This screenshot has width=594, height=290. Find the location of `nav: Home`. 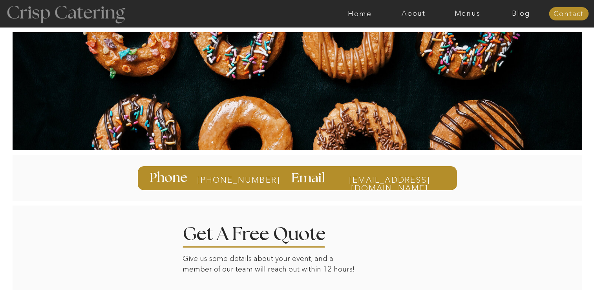

nav: Home is located at coordinates (360, 14).